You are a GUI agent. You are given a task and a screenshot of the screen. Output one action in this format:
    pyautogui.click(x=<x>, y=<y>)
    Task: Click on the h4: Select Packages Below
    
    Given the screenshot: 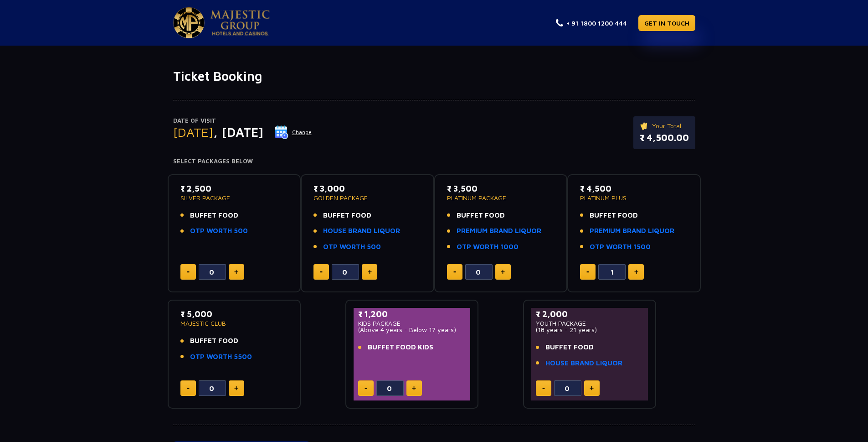 What is the action you would take?
    pyautogui.click(x=434, y=161)
    